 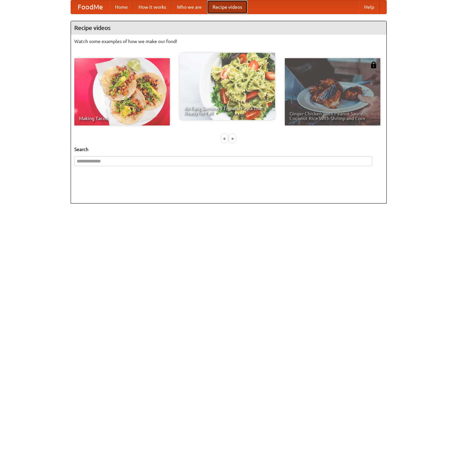 I want to click on h5: Search, so click(x=229, y=150).